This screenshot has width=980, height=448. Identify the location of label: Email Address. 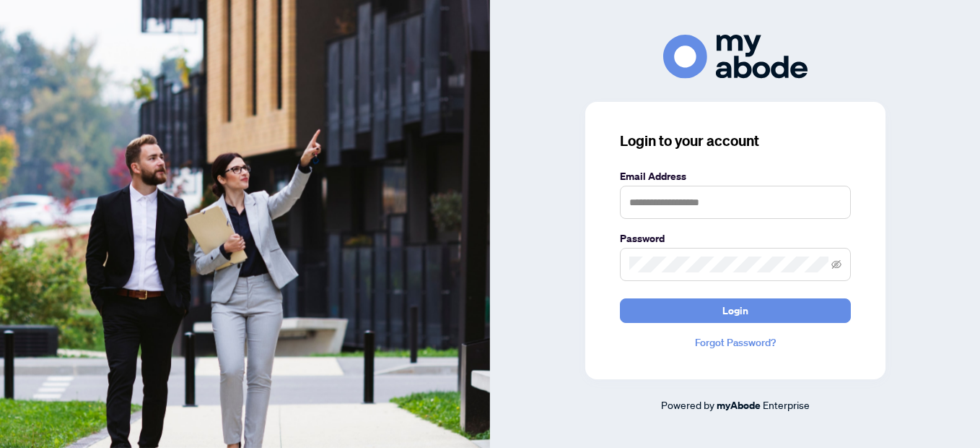
(736, 176).